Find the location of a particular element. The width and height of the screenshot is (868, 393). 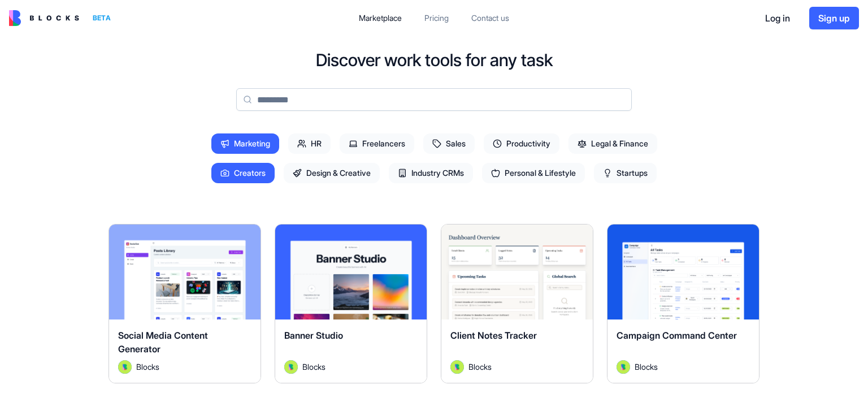

div: Marketplace is located at coordinates (380, 18).